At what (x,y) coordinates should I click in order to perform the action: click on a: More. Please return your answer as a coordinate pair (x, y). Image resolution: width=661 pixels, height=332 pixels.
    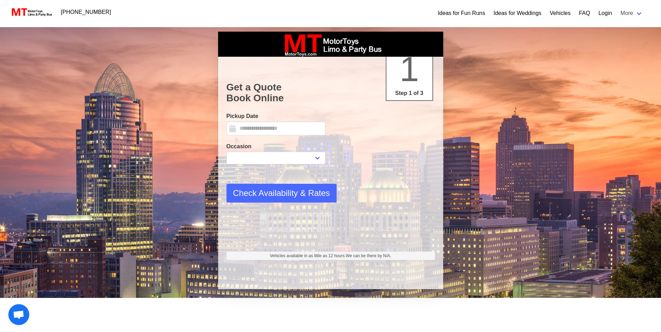
    Looking at the image, I should click on (631, 13).